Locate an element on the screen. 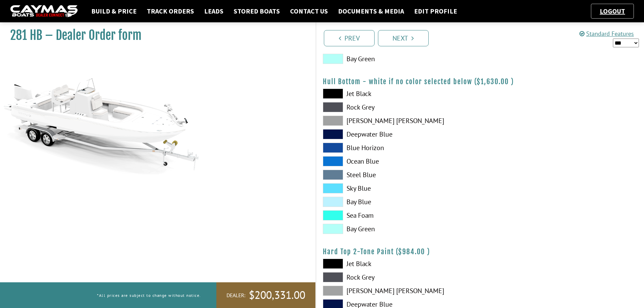 This screenshot has width=644, height=308. h1: 281 HB – Dealer Order form is located at coordinates (154, 35).